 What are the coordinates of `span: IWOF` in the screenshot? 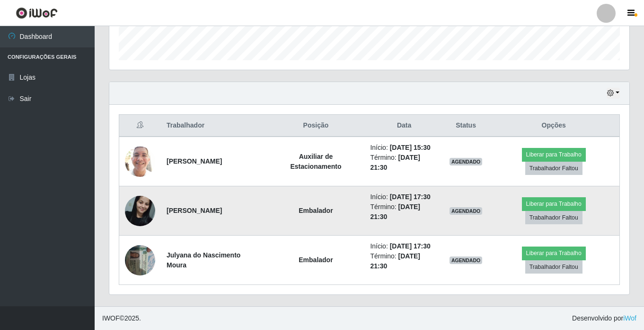 It's located at (111, 318).